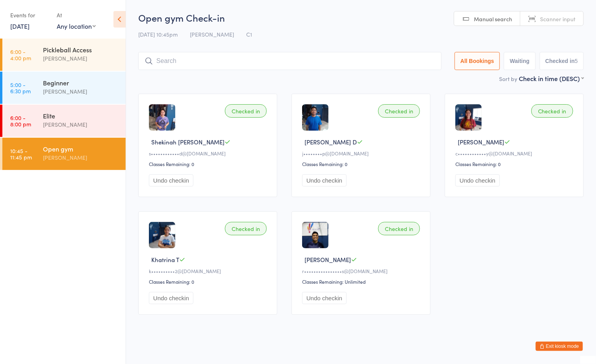 Image resolution: width=596 pixels, height=364 pixels. Describe the element at coordinates (558, 19) in the screenshot. I see `span: Scanner input` at that location.